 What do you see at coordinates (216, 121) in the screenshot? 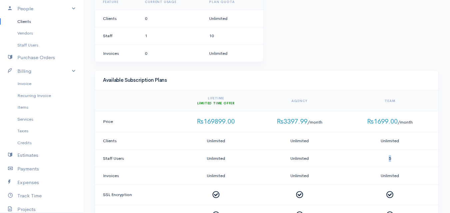
I see `span: Rs169899.00` at bounding box center [216, 121].